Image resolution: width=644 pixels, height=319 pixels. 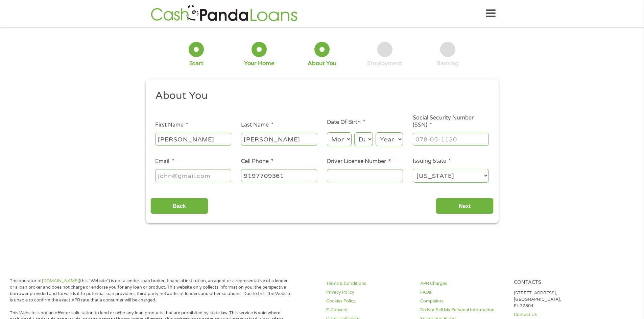 What do you see at coordinates (172, 125) in the screenshot?
I see `label: First Name` at bounding box center [172, 125].